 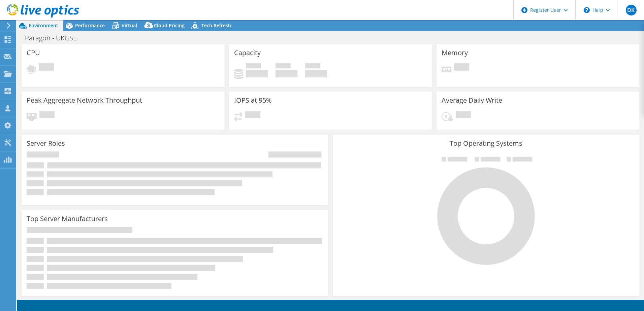 What do you see at coordinates (486, 143) in the screenshot?
I see `h3: Top Operating Systems` at bounding box center [486, 143].